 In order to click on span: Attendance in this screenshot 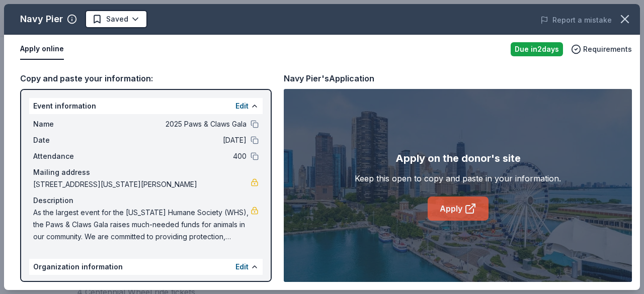, I will do `click(67, 156)`.